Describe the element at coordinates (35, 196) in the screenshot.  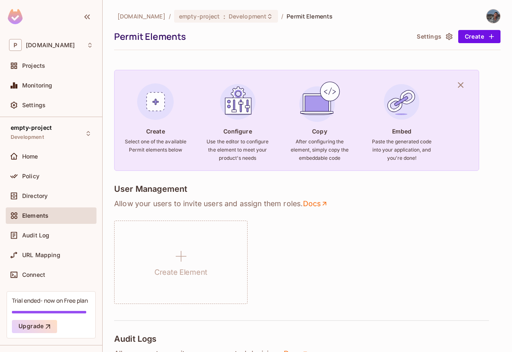
I see `span: Directory` at that location.